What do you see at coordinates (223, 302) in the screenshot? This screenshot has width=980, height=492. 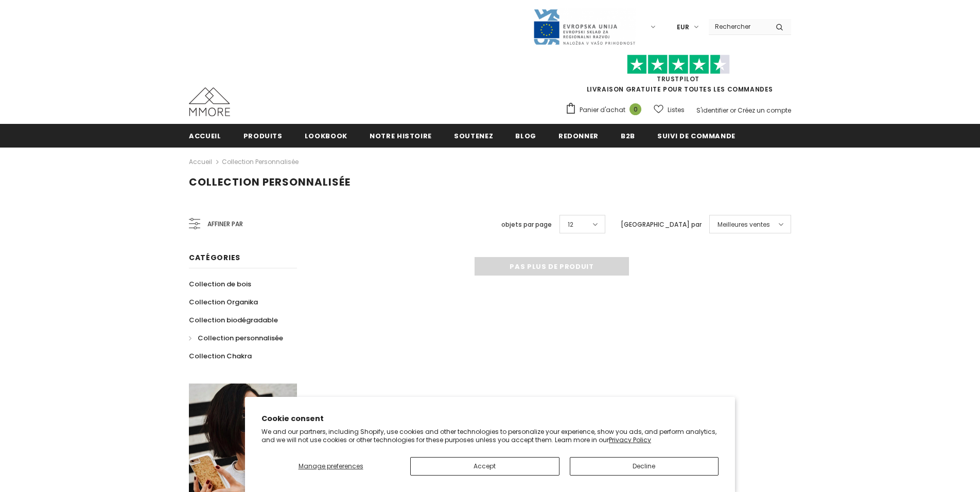 I see `span: Collection Organika` at bounding box center [223, 302].